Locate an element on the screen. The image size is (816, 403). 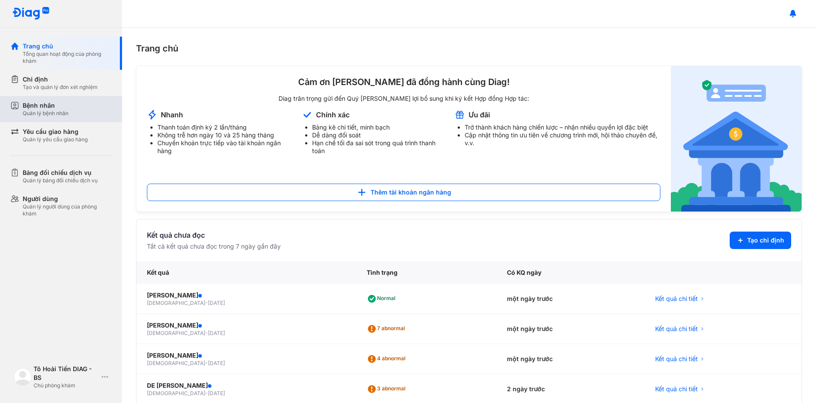
div: Tổng quan hoạt động của phòng khám is located at coordinates (67, 58).